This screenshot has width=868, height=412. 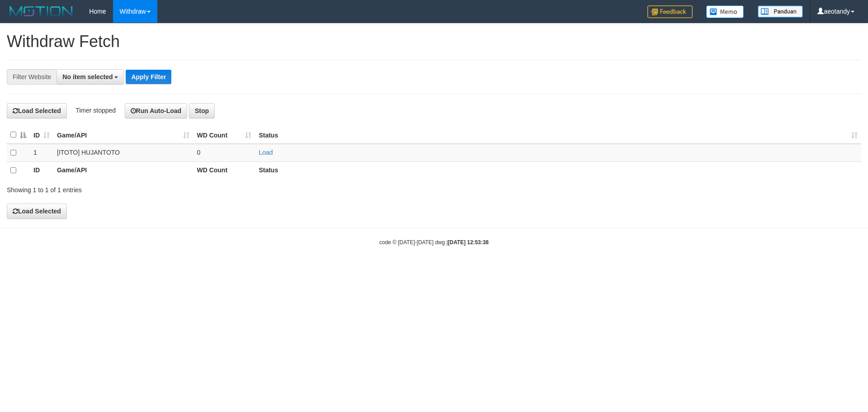 What do you see at coordinates (123, 135) in the screenshot?
I see `th: Game/API: activate to sort column ascending` at bounding box center [123, 135].